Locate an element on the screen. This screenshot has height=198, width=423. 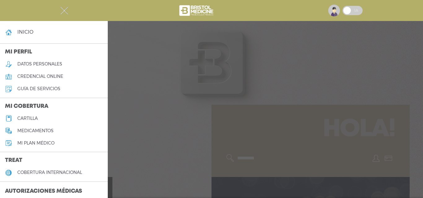
h5: Mi plan médico is located at coordinates (36, 143).